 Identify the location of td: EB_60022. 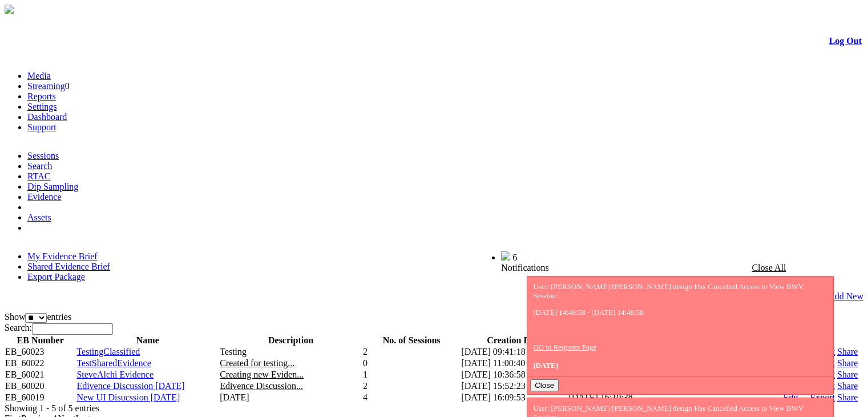
(40, 363).